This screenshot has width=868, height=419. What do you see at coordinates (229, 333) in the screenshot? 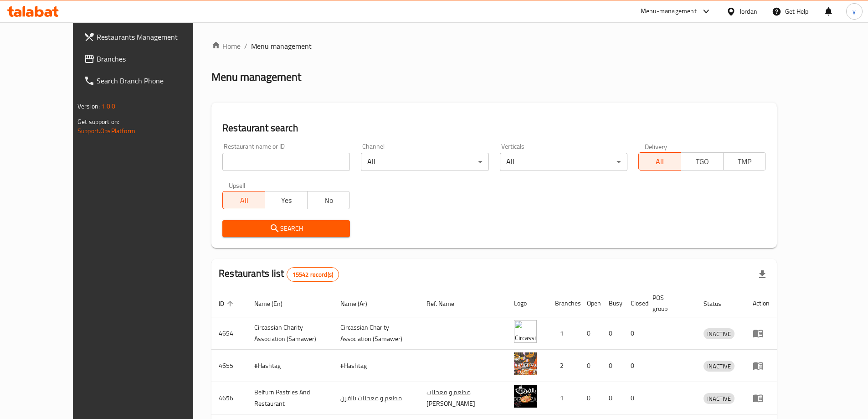
I see `td: 4654` at bounding box center [229, 333].